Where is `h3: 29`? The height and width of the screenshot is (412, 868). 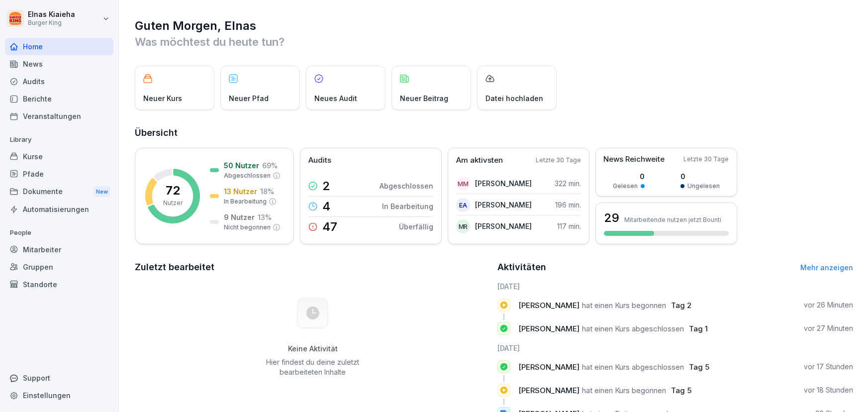 h3: 29 is located at coordinates (611, 218).